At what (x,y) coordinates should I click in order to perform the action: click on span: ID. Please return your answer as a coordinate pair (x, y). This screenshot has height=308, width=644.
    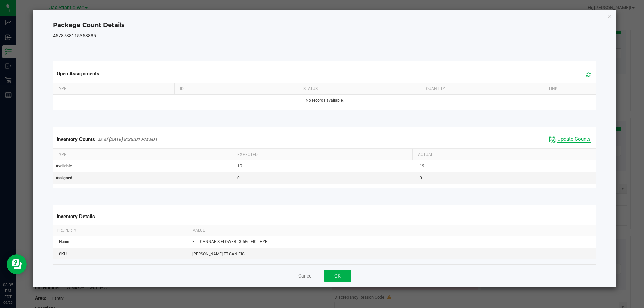
    Looking at the image, I should click on (182, 89).